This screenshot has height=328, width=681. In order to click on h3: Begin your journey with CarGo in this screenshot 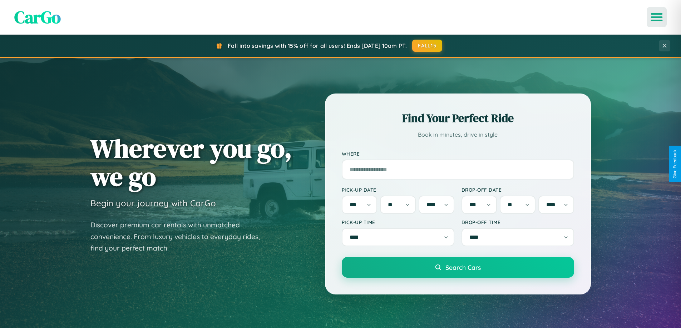, I will do `click(153, 203)`.